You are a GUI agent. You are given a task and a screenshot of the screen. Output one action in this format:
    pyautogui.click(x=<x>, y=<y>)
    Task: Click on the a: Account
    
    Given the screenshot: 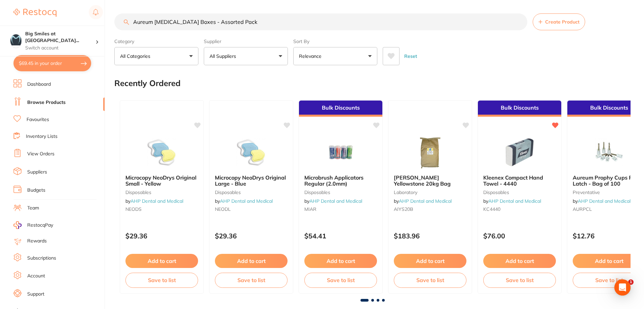 What is the action you would take?
    pyautogui.click(x=36, y=276)
    